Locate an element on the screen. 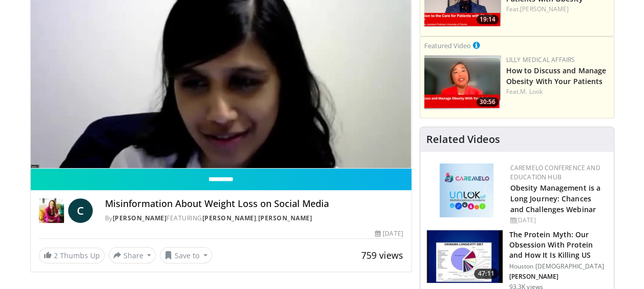 This screenshot has width=644, height=289. img: 45df64a9-a6de-482c-8a90-ada250f7980c.png.150x105_q85_autocrop_double_scale_upscale_version-0.2.jpg is located at coordinates (466, 190).